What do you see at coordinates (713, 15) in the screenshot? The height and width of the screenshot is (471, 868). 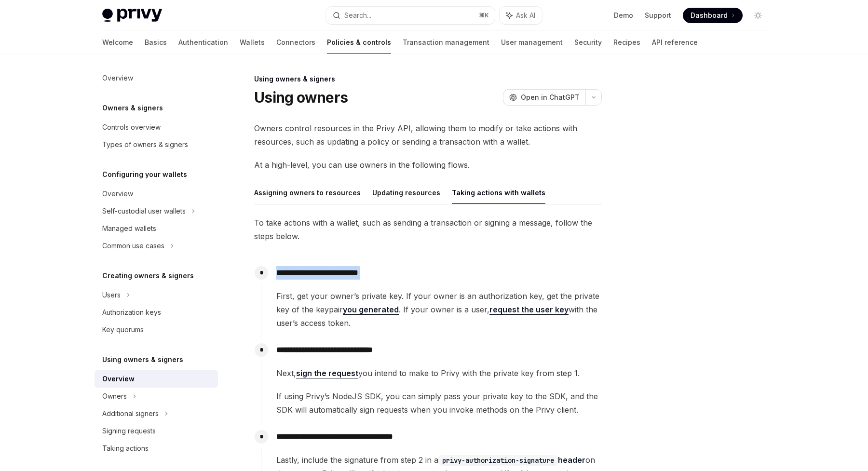 I see `a: Dashboard` at bounding box center [713, 15].